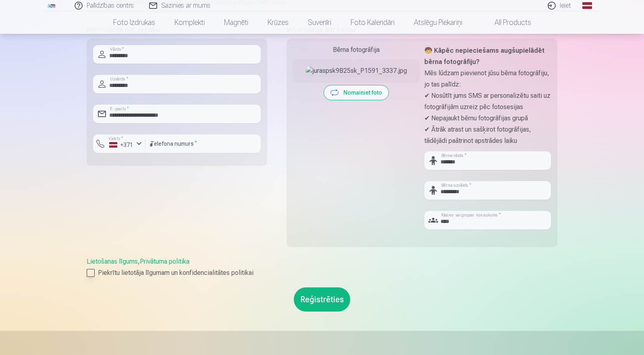  Describe the element at coordinates (278, 22) in the screenshot. I see `a: Krūzes` at that location.